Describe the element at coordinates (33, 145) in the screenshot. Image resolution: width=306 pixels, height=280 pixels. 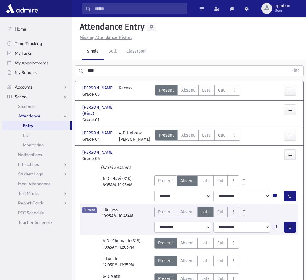
I see `span: Monitoring` at that location.